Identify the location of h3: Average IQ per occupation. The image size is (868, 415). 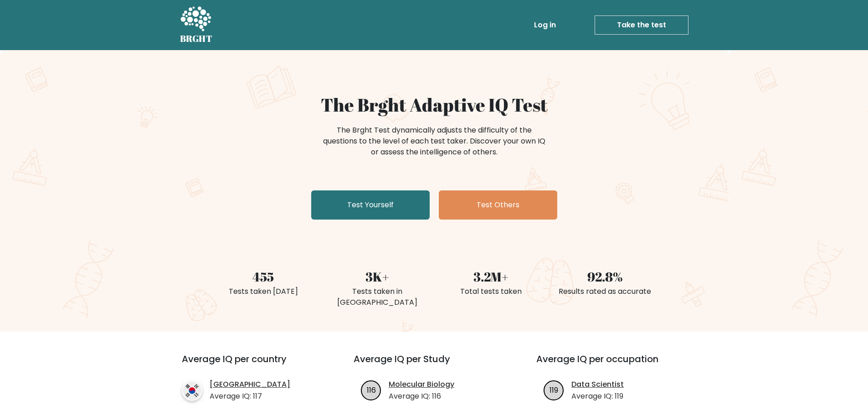
(616, 364).